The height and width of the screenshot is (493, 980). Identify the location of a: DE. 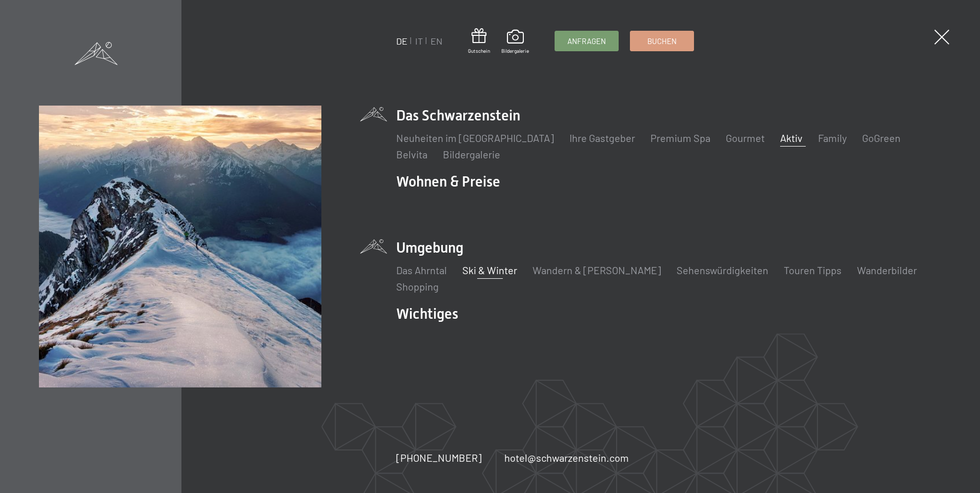
(402, 41).